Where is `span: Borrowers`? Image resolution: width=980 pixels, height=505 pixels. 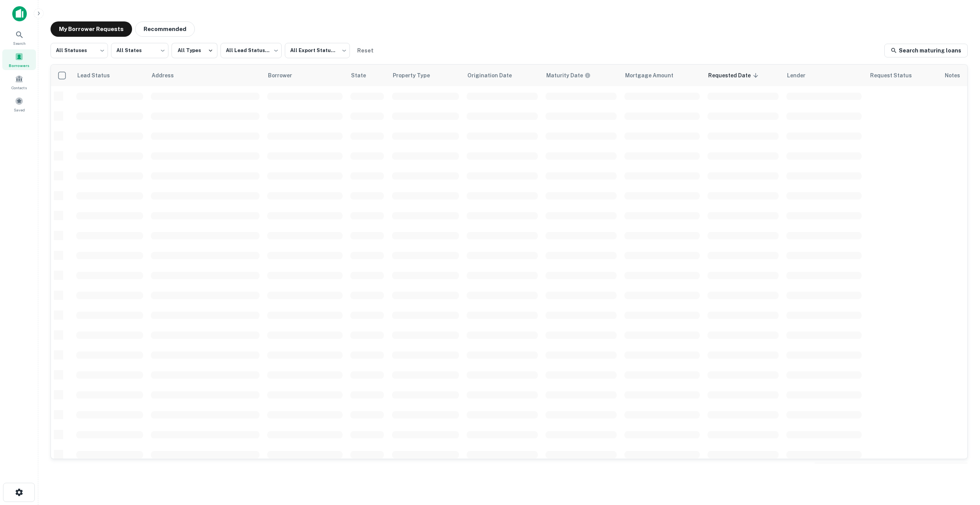
span: Borrowers is located at coordinates (19, 66).